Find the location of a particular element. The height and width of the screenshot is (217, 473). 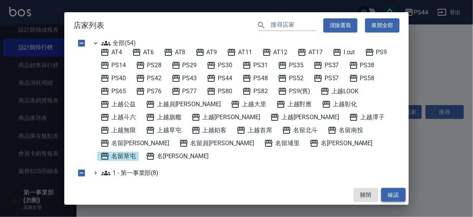

span: AT11 is located at coordinates (239, 52).